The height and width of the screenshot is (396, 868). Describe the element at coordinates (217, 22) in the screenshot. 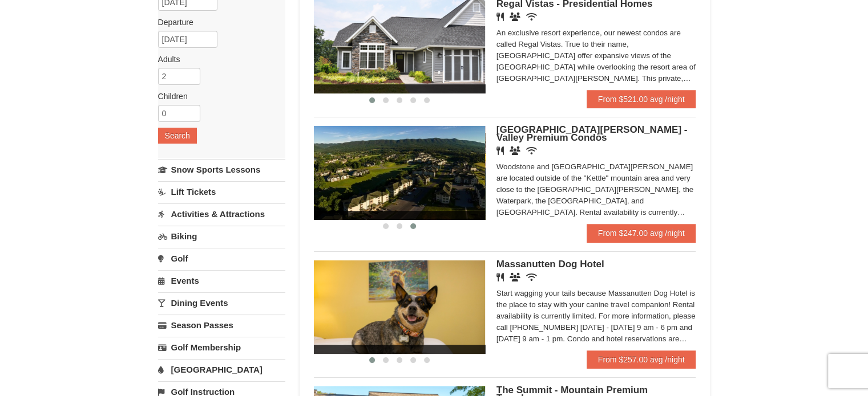

I see `label: Departure` at that location.